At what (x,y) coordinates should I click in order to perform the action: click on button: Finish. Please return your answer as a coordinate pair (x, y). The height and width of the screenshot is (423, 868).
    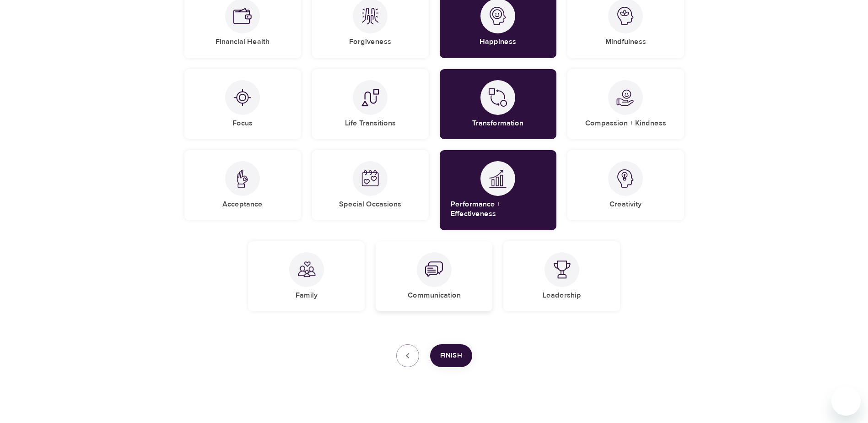
    Looking at the image, I should click on (451, 356).